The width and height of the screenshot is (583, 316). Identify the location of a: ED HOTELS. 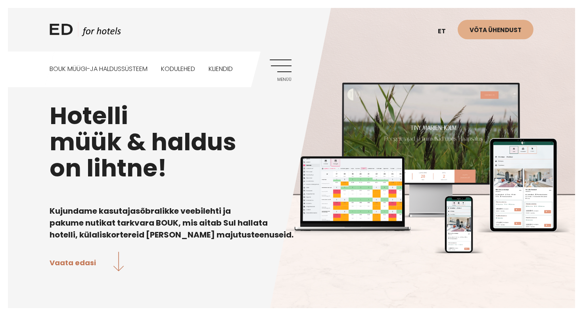
(85, 32).